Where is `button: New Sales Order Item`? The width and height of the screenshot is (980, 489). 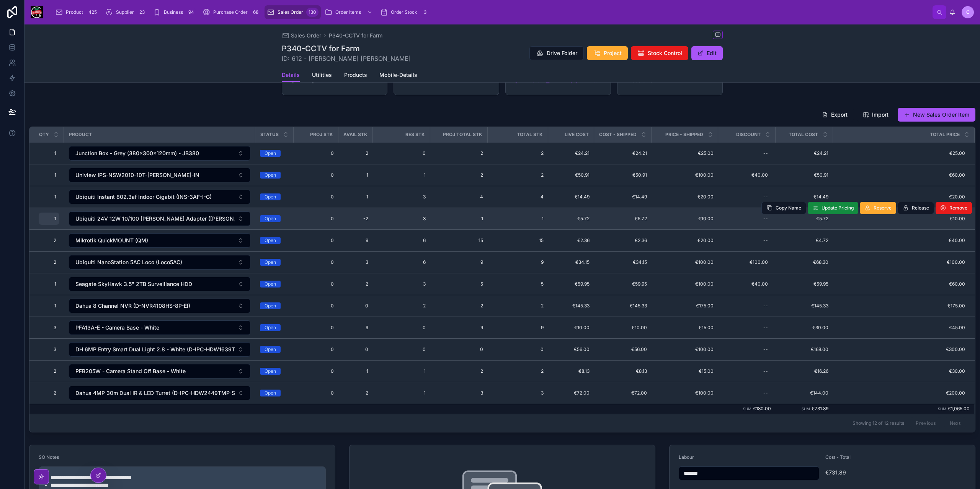 button: New Sales Order Item is located at coordinates (936, 115).